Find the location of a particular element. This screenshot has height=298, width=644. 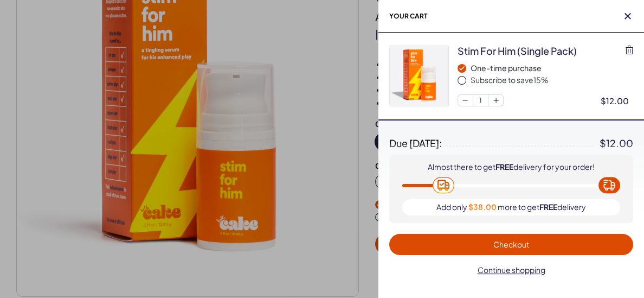

span: Checkout is located at coordinates (511, 244).